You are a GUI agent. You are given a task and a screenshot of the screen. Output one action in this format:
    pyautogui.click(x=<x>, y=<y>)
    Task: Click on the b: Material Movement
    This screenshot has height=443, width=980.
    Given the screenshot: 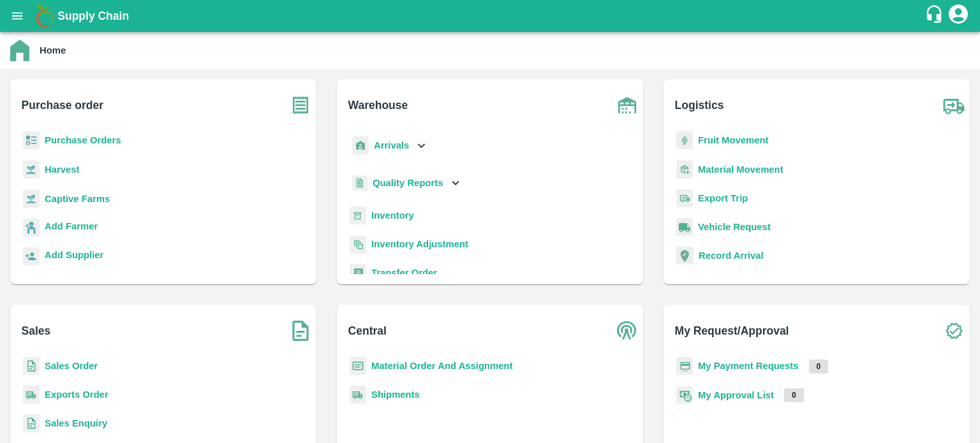 What is the action you would take?
    pyautogui.click(x=741, y=169)
    